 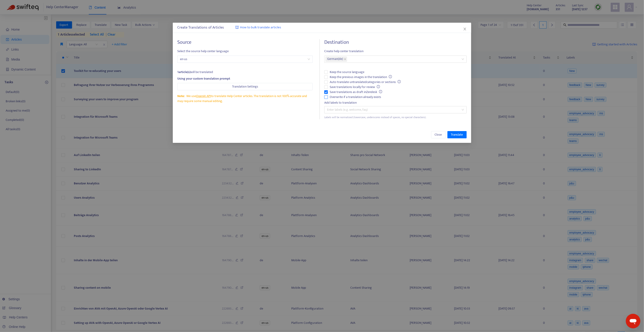 I want to click on span: Keep the previous images in the translation, so click(x=361, y=77).